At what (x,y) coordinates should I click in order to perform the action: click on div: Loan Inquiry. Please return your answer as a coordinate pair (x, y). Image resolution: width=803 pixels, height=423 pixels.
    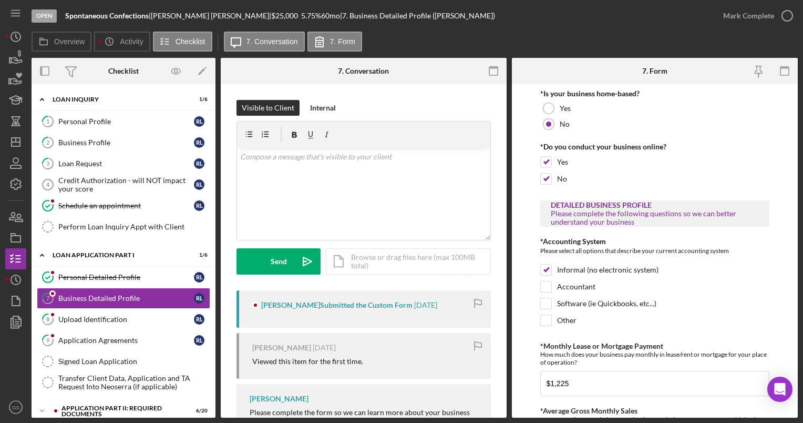
    Looking at the image, I should click on (117, 99).